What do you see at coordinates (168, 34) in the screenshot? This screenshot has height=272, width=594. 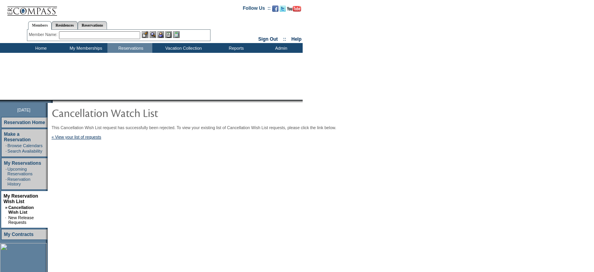 I see `img: Reservations` at bounding box center [168, 34].